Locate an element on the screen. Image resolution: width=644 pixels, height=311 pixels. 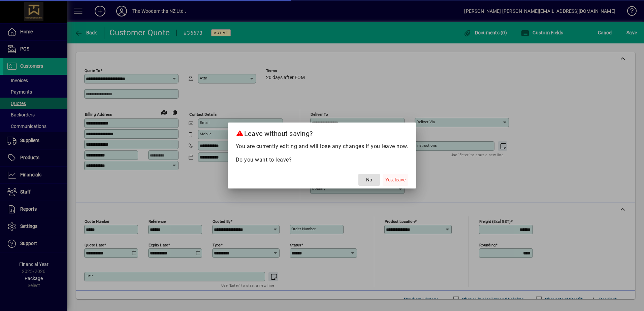
p: You are currently editing and will lose any changes if you leave now. is located at coordinates (322, 147).